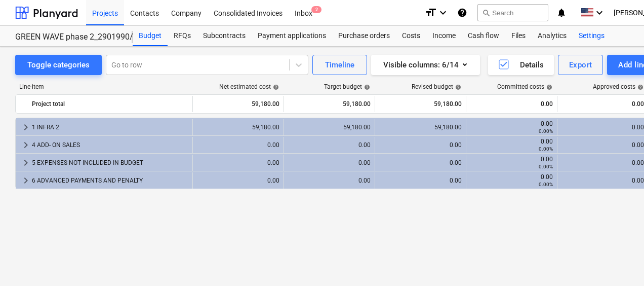  Describe the element at coordinates (183, 36) in the screenshot. I see `a: RFQs` at that location.